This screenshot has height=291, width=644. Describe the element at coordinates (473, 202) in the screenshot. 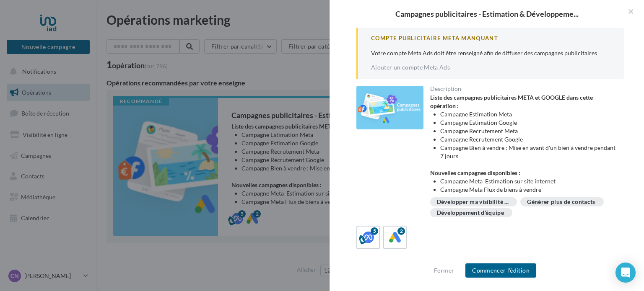

I see `span: Développer ma visibilité ...` at that location.